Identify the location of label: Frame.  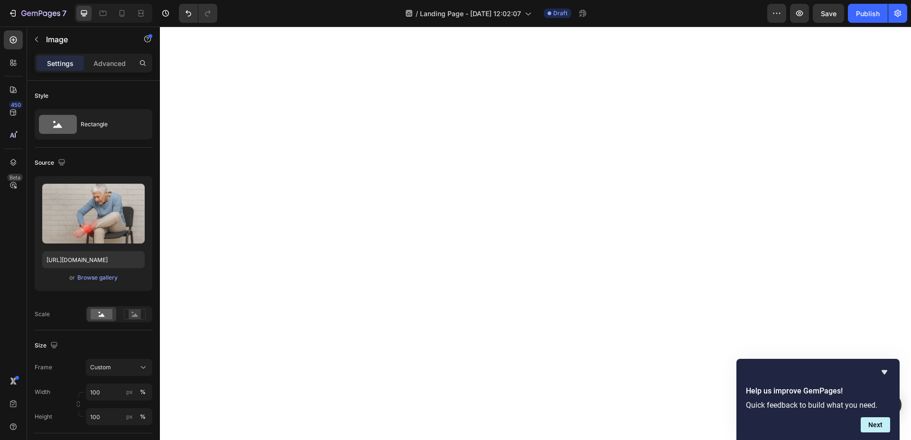
(43, 367).